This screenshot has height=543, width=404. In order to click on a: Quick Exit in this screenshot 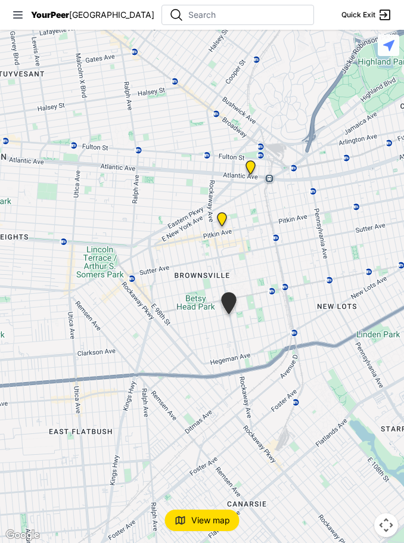, I will do `click(367, 15)`.